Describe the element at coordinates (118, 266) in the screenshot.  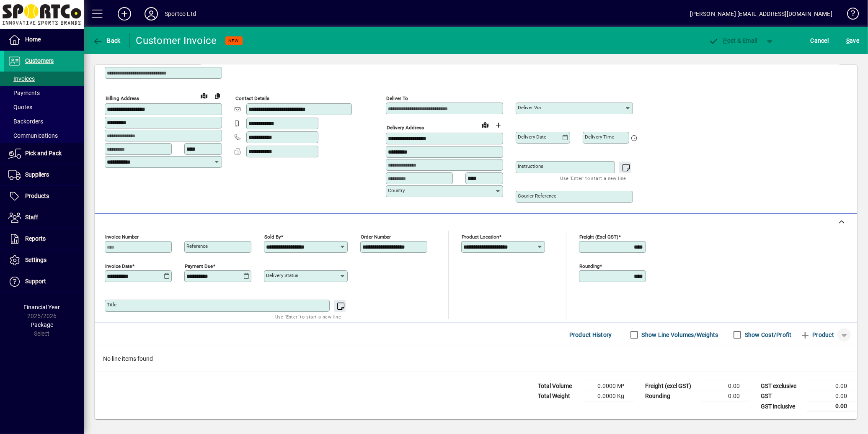
I see `mat-label: Invoice date` at that location.